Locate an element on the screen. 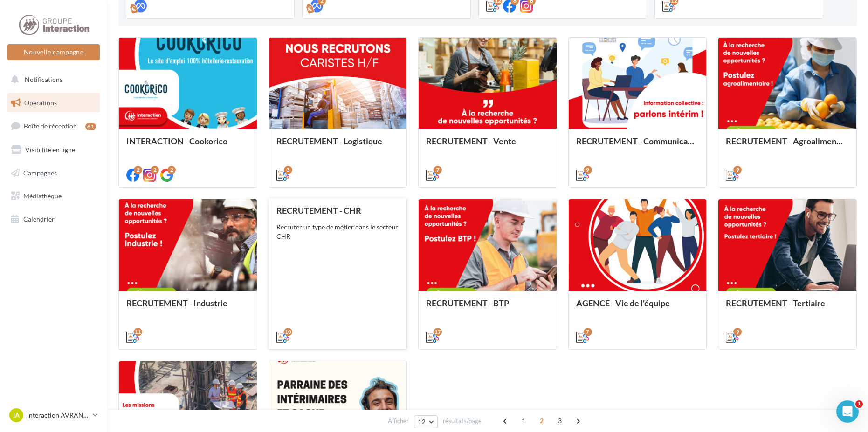 This screenshot has width=868, height=432. button: Notifications is located at coordinates (52, 80).